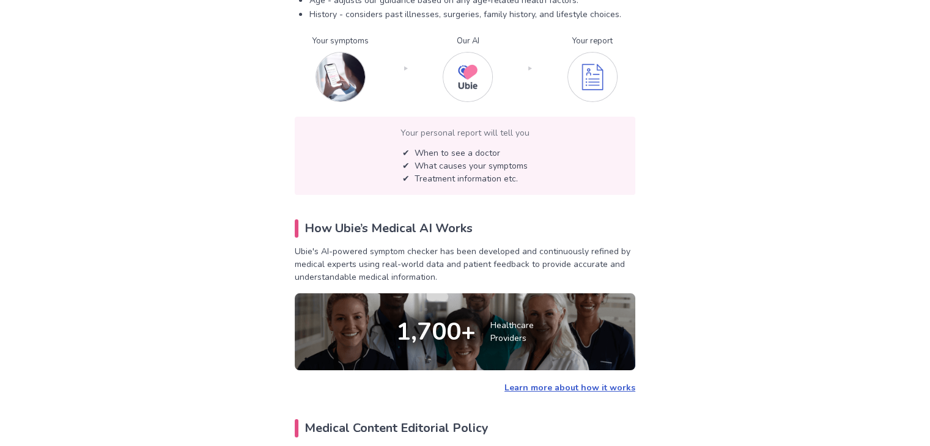 The width and height of the screenshot is (930, 446). What do you see at coordinates (465, 133) in the screenshot?
I see `p: Your personal report will tell you` at bounding box center [465, 133].